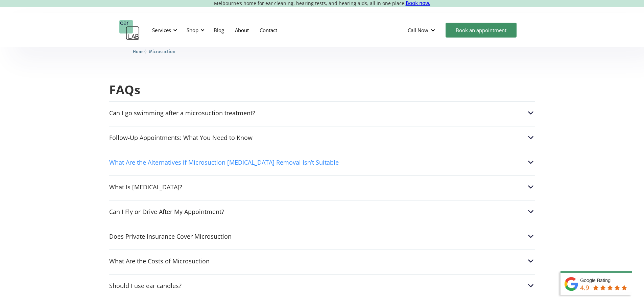 Image resolution: width=644 pixels, height=308 pixels. What do you see at coordinates (162, 52) in the screenshot?
I see `span: Microsuction` at bounding box center [162, 52].